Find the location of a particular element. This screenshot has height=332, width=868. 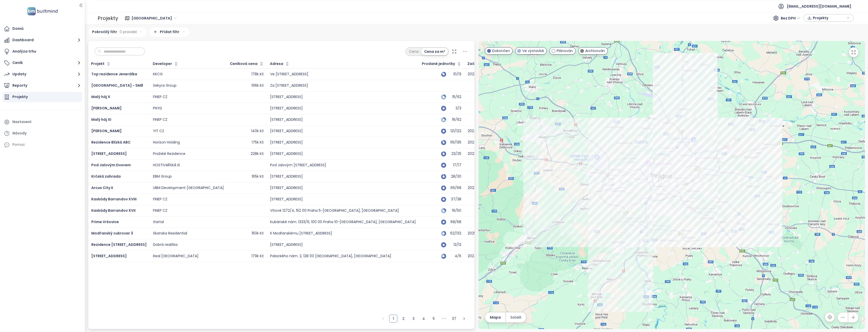

div: Adresa is located at coordinates (277, 64).